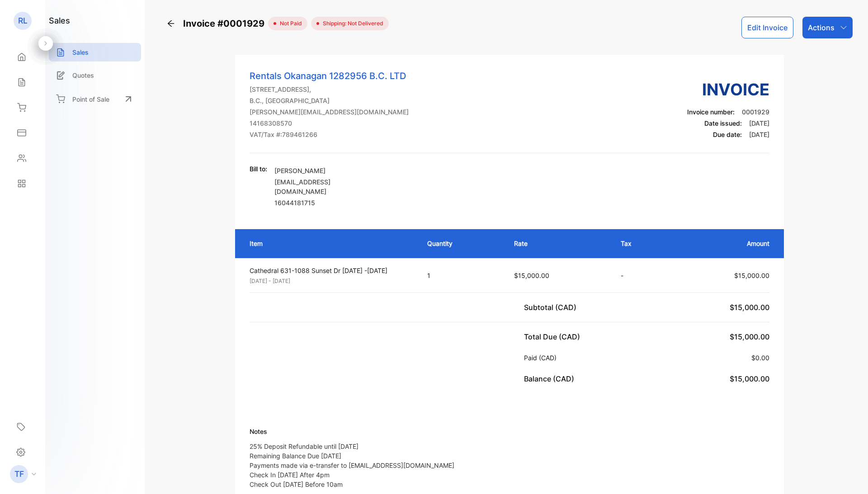  I want to click on a: Quotes, so click(95, 75).